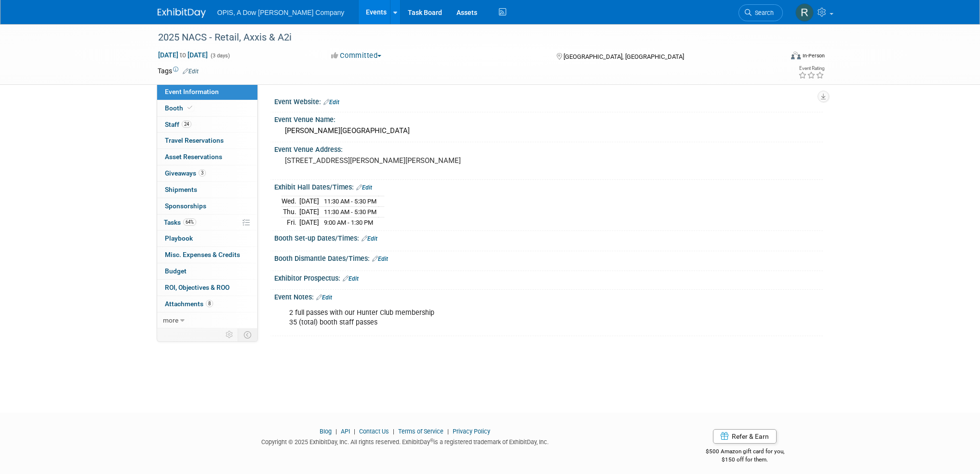 Image resolution: width=980 pixels, height=474 pixels. Describe the element at coordinates (185, 173) in the screenshot. I see `span: Giveaways` at that location.